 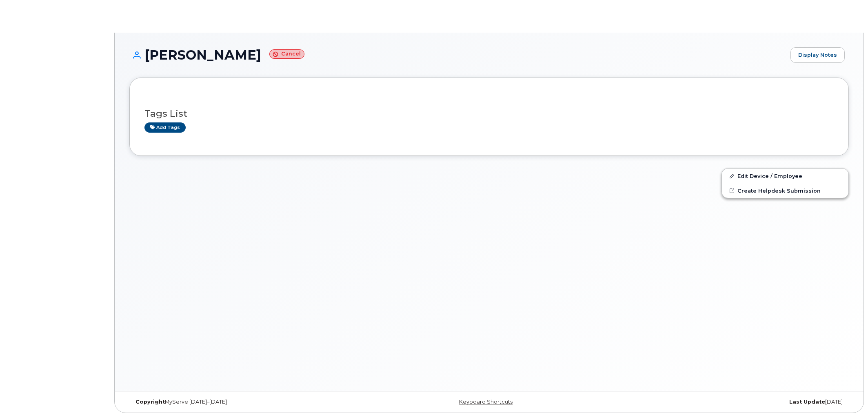 What do you see at coordinates (785, 190) in the screenshot?
I see `a: Create Helpdesk Submission` at bounding box center [785, 190].